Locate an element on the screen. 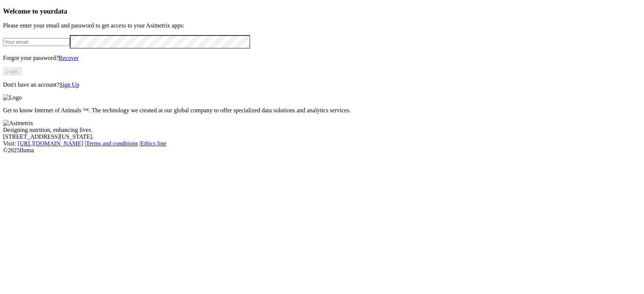  p: Don't have an account? is located at coordinates (322, 85).